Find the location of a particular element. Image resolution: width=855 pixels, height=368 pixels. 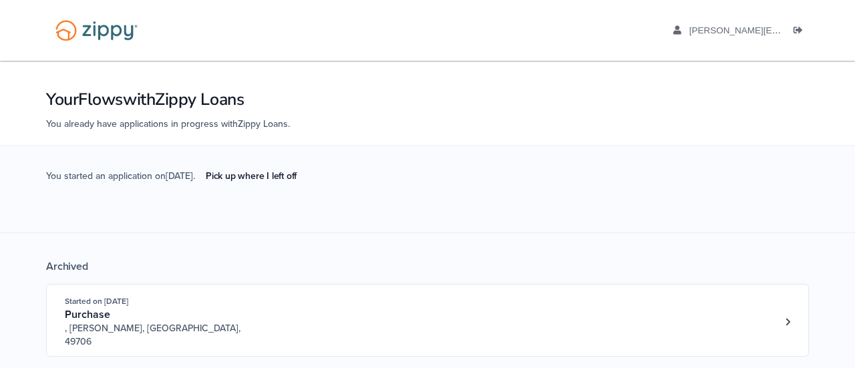

a: Loan number 3755474 is located at coordinates (787, 322).